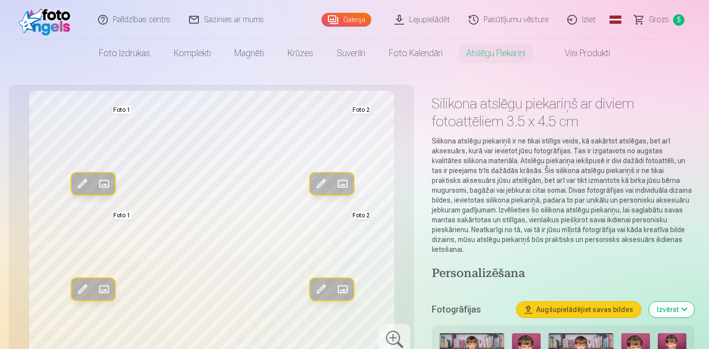  What do you see at coordinates (496, 53) in the screenshot?
I see `a: Atslēgu piekariņi` at bounding box center [496, 53].